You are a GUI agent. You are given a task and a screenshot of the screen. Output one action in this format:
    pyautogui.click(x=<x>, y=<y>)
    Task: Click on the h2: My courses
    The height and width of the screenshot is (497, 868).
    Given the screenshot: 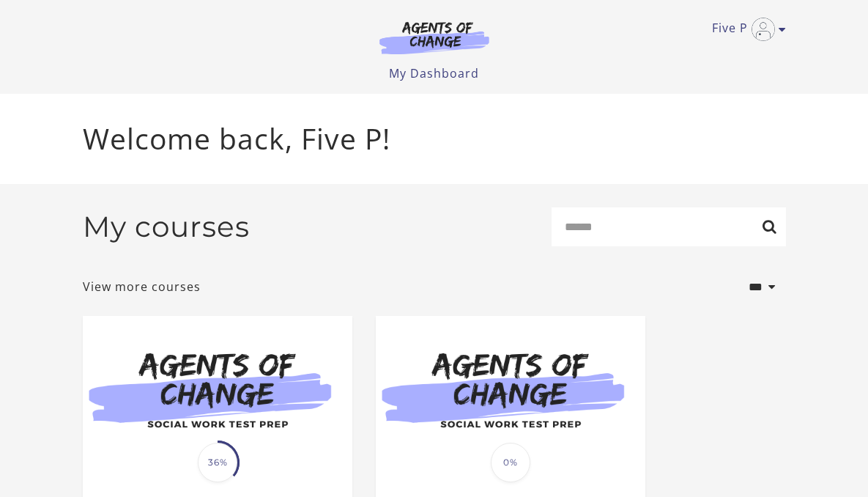 What is the action you would take?
    pyautogui.click(x=166, y=226)
    